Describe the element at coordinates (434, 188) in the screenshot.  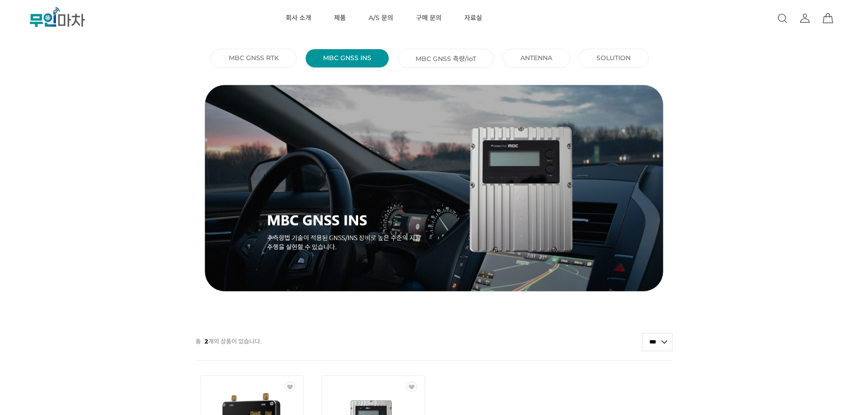
I see `img: thumbnail_MBC_GNSS_INS.png` at that location.